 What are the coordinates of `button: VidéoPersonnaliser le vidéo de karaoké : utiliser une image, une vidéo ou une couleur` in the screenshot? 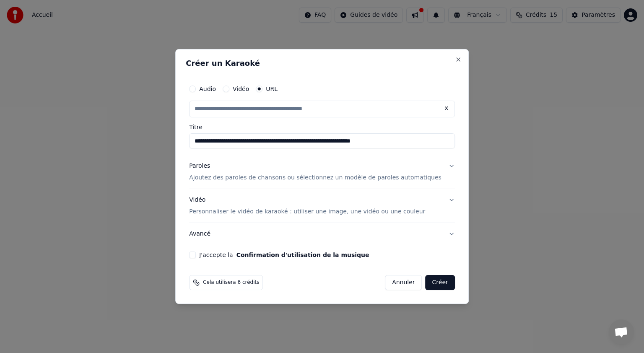 It's located at (322, 206).